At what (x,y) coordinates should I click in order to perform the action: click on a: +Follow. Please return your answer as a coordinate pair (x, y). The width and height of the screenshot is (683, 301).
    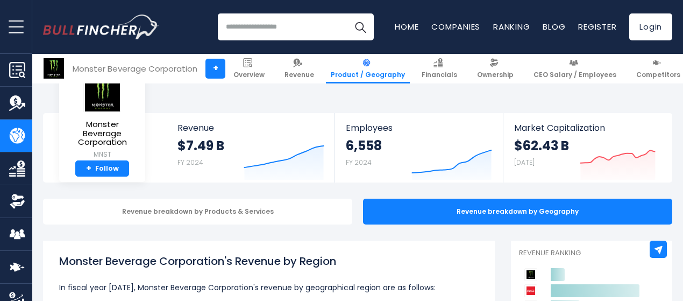
    Looking at the image, I should click on (102, 168).